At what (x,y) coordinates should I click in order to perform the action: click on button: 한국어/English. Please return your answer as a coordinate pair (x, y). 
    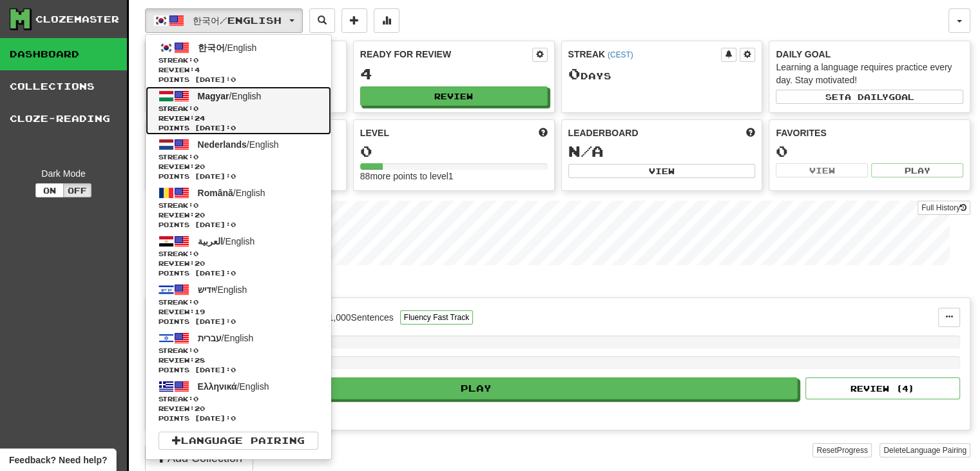
    Looking at the image, I should click on (224, 20).